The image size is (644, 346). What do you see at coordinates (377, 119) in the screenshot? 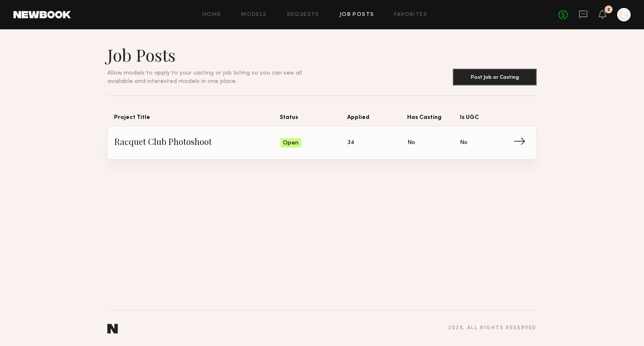
I see `span: Applied` at bounding box center [377, 119].